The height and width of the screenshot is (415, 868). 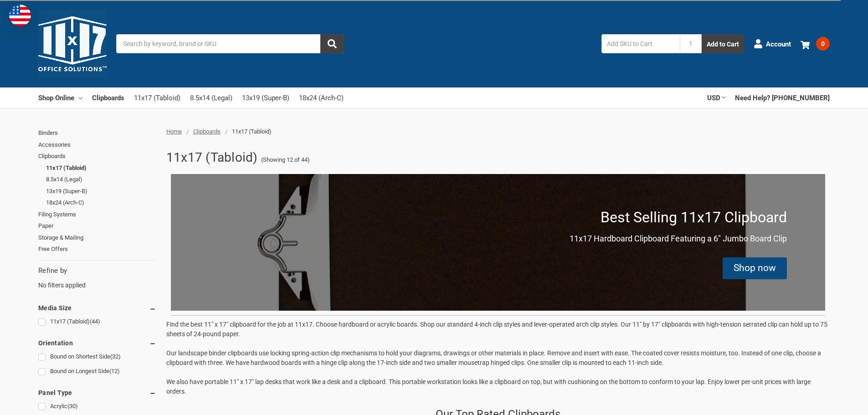 What do you see at coordinates (755, 268) in the screenshot?
I see `div: Shop now` at bounding box center [755, 268].